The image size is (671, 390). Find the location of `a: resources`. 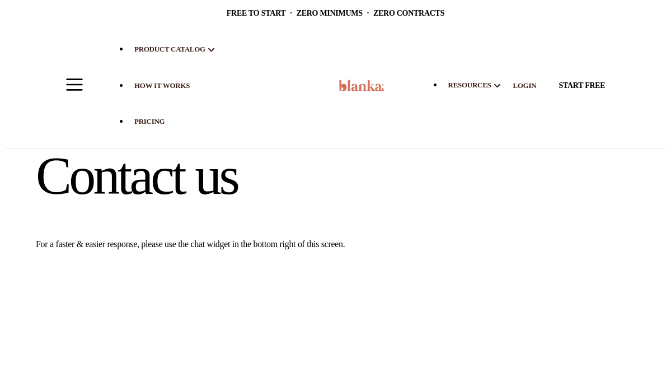

a: resources is located at coordinates (475, 85).